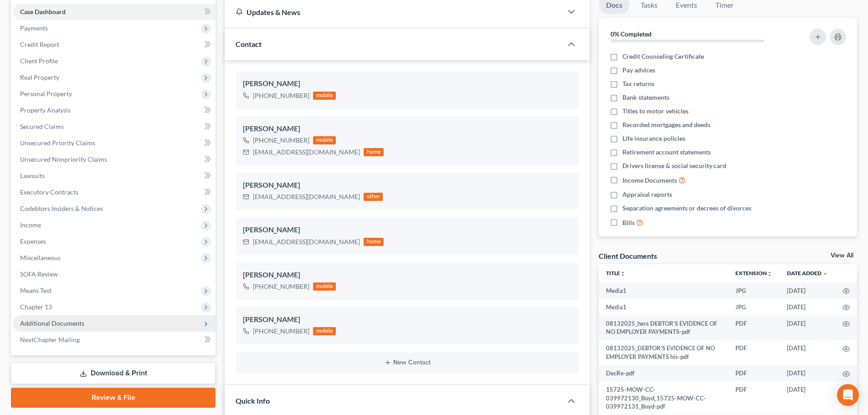 The height and width of the screenshot is (415, 868). Describe the element at coordinates (807, 273) in the screenshot. I see `a: Date Added expand_more` at that location.